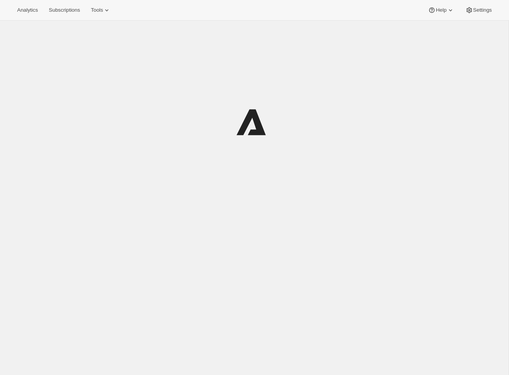 The width and height of the screenshot is (509, 375). I want to click on button: Analytics, so click(27, 10).